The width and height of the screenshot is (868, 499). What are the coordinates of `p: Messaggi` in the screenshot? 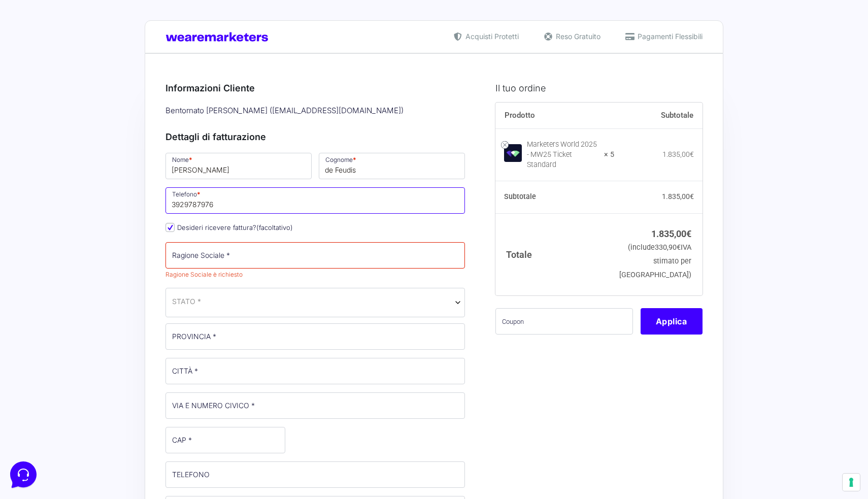 It's located at (102, 344).